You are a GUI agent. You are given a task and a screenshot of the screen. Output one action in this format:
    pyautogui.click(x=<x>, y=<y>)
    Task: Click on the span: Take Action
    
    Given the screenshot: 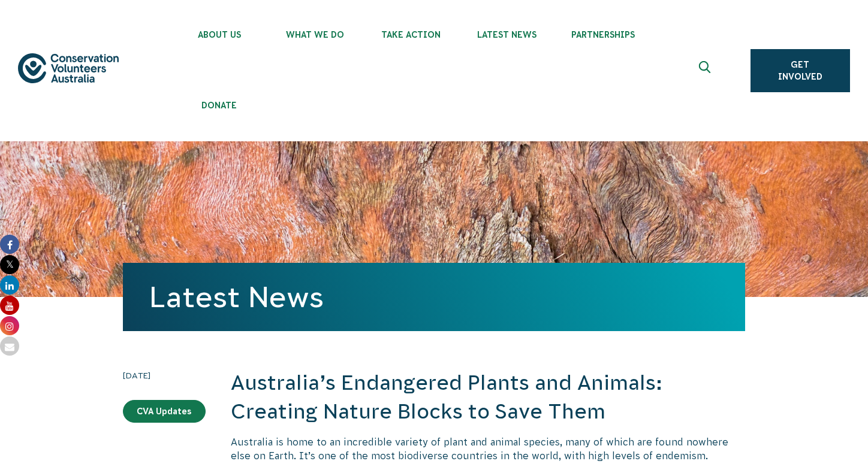 What is the action you would take?
    pyautogui.click(x=411, y=34)
    